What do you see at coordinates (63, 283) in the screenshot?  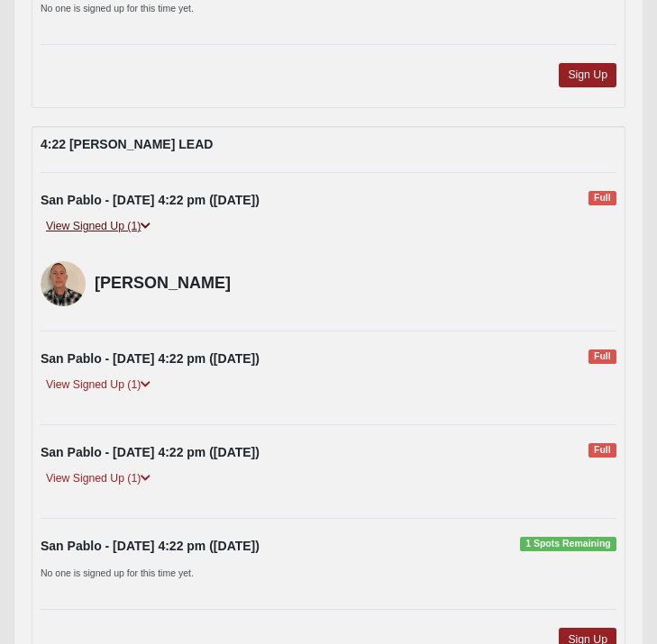 I see `img: John Stewart` at bounding box center [63, 283].